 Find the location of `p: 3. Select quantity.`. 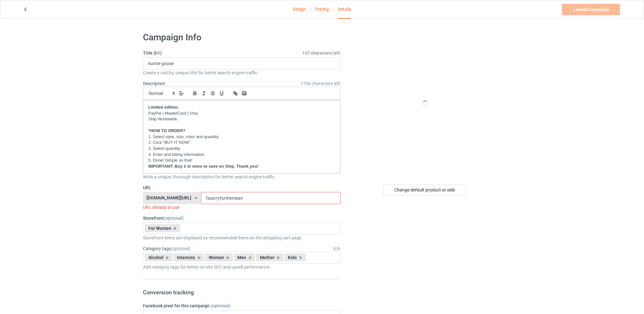

p: 3. Select quantity. is located at coordinates (241, 148).